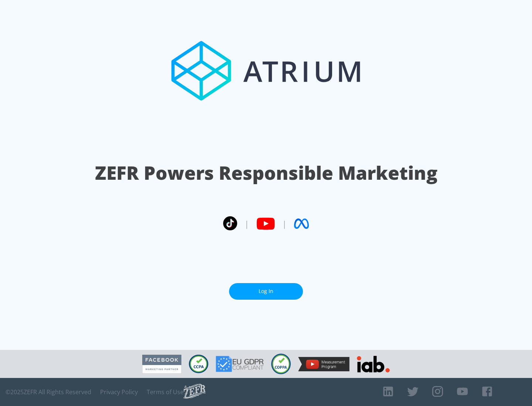  I want to click on a: Privacy Policy, so click(119, 392).